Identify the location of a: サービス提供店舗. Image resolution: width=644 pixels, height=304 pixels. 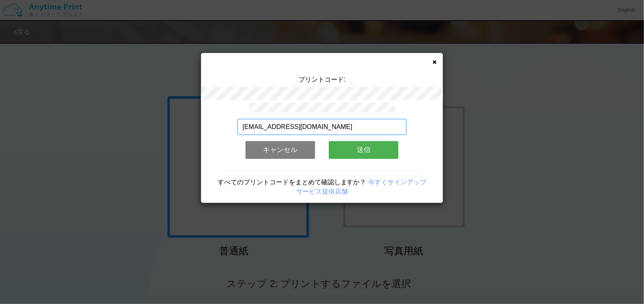
(322, 191).